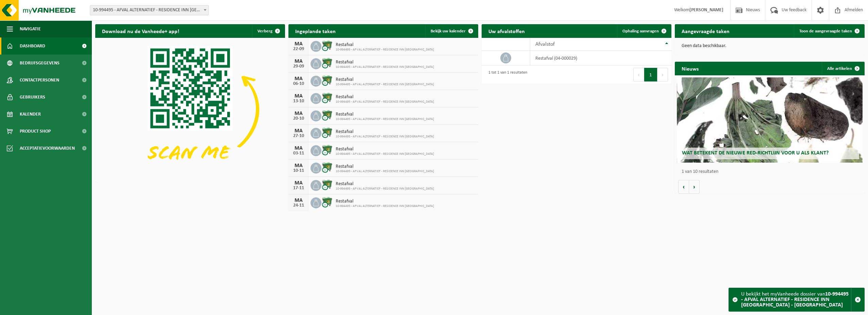 This screenshot has height=315, width=868. I want to click on span: Toon de aangevraagde taken, so click(825, 31).